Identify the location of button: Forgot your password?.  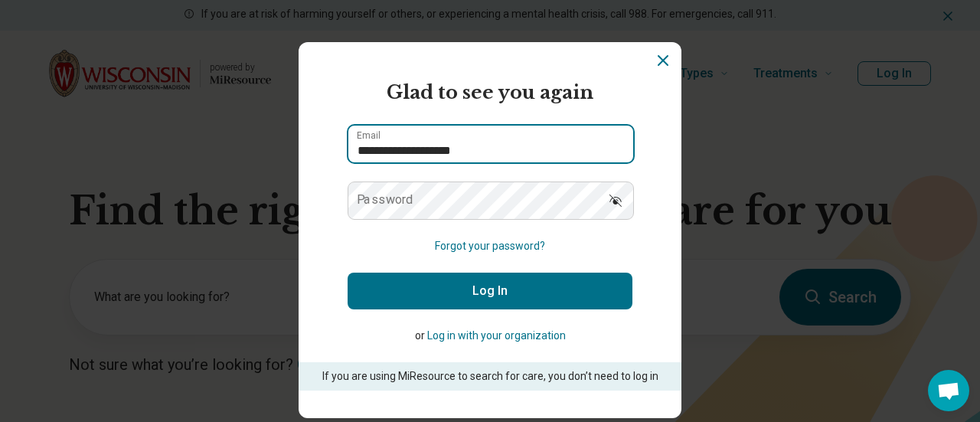
(490, 246).